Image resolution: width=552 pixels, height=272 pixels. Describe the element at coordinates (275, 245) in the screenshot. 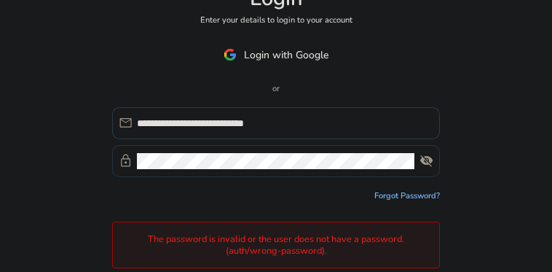

I see `h4: The password is invalid or the user does not have a password. (auth/wrong-password).` at that location.